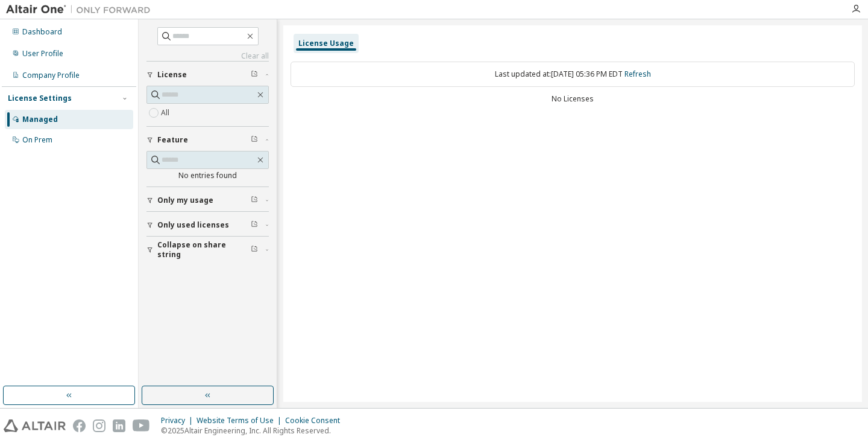 Image resolution: width=868 pixels, height=443 pixels. What do you see at coordinates (207, 176) in the screenshot?
I see `div: No entries found` at bounding box center [207, 176].